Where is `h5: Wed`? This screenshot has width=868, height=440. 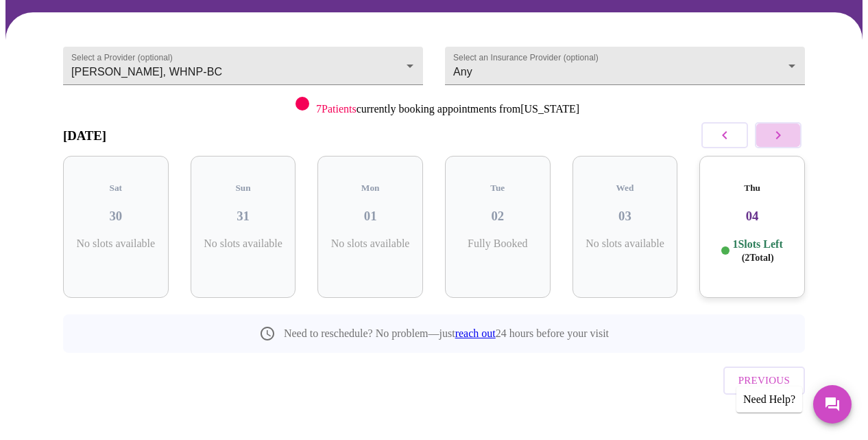 h5: Wed is located at coordinates (625, 188).